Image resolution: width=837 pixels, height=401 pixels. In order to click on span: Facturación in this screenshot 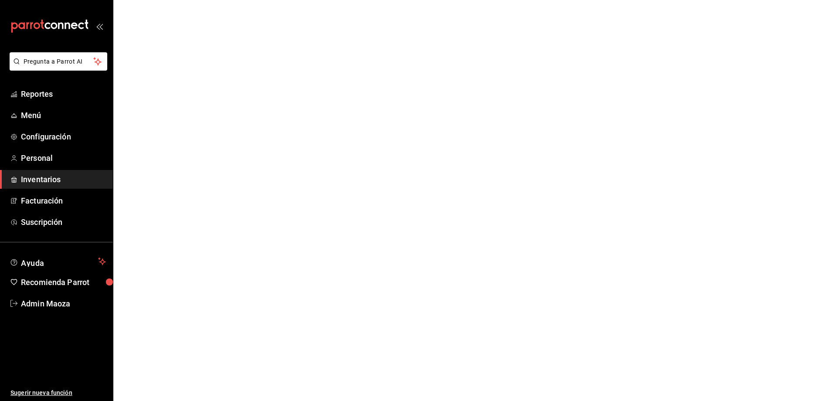, I will do `click(63, 200)`.